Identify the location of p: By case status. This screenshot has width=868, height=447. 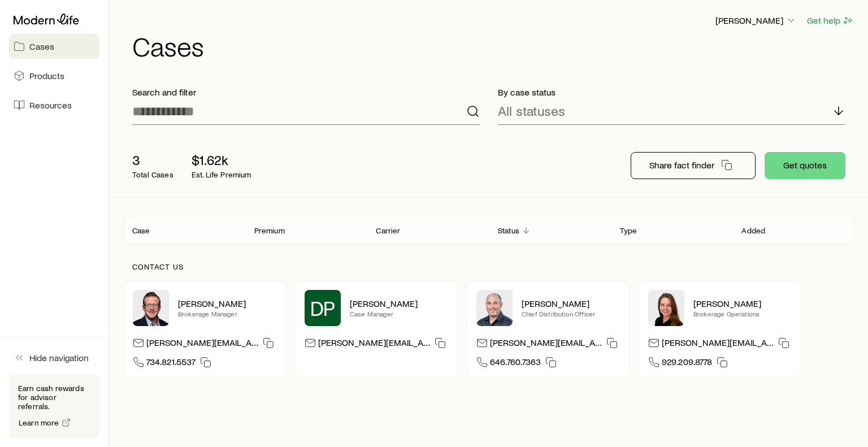
(671, 92).